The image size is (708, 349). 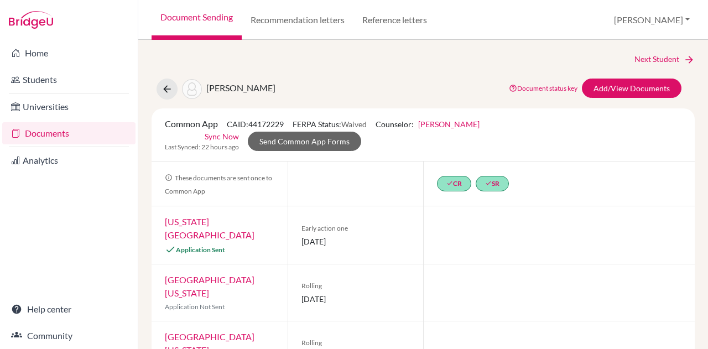 I want to click on a: Send Common App Forms, so click(x=304, y=141).